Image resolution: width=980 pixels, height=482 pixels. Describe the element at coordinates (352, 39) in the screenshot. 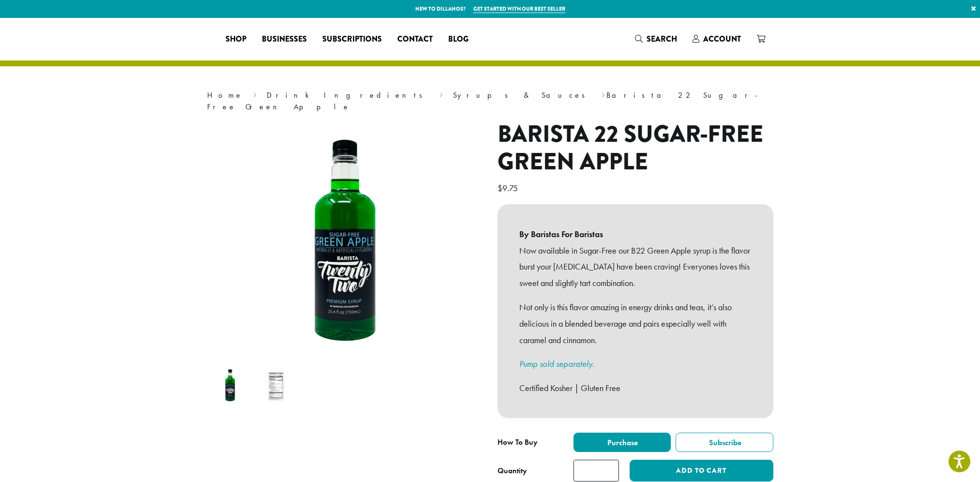

I see `span: Subscriptions` at that location.